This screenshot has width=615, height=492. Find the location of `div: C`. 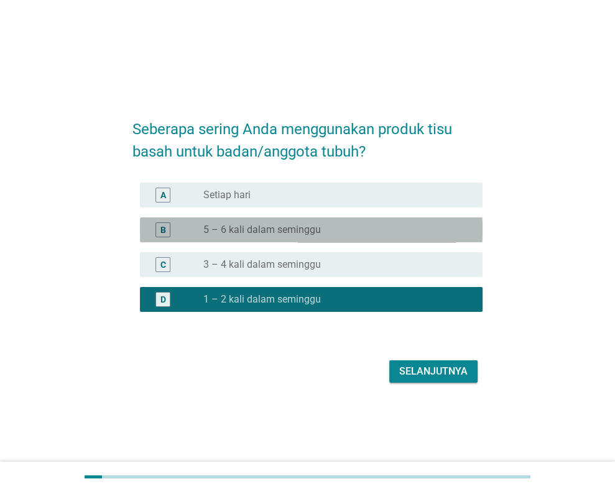

div: C is located at coordinates (163, 265).